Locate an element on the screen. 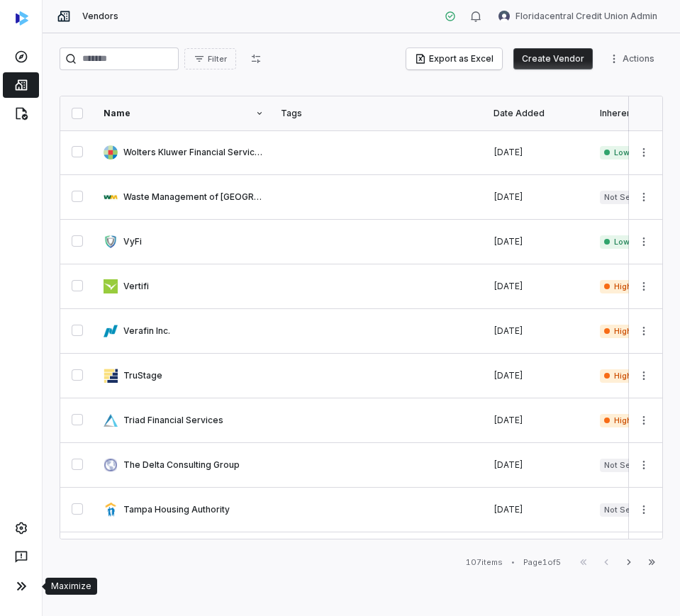 Image resolution: width=680 pixels, height=616 pixels. span: Filter is located at coordinates (217, 59).